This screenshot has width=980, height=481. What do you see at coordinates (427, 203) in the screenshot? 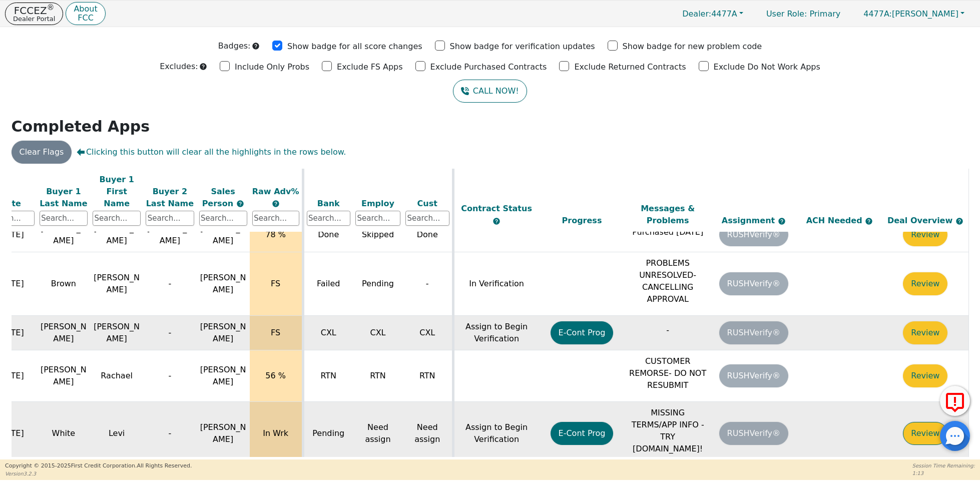
I see `div: Cust` at bounding box center [427, 203].